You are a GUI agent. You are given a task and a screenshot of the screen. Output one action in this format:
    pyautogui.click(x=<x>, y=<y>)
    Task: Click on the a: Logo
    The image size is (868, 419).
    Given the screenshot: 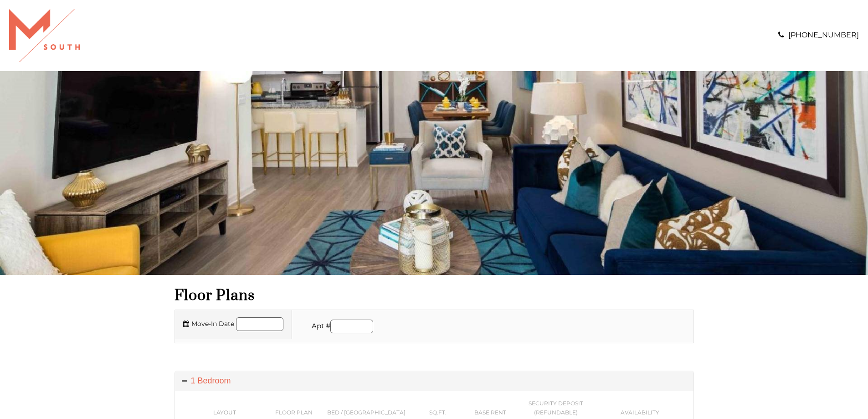 What is the action you would take?
    pyautogui.click(x=44, y=35)
    